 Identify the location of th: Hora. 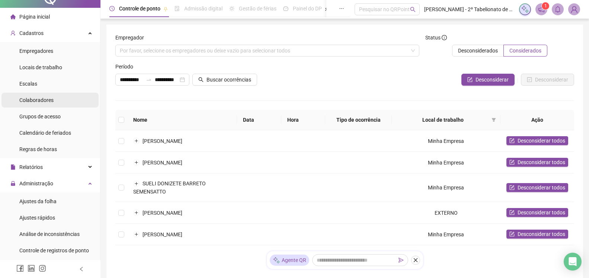
(303, 120).